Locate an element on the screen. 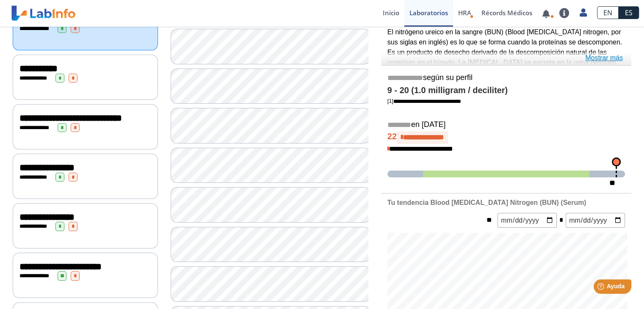 The image size is (644, 309). h5: según su perfil is located at coordinates (506, 78).